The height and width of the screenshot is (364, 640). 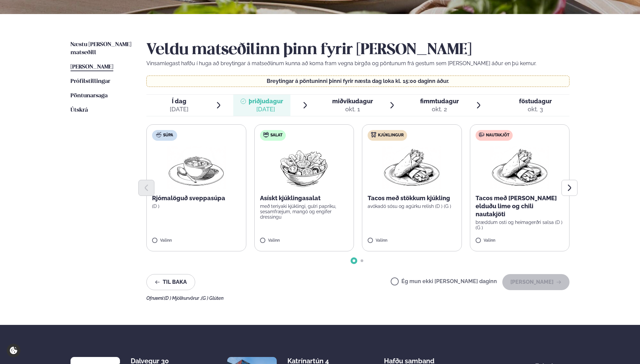 I want to click on span: (D ) Mjólkurvörur ,, so click(x=183, y=298).